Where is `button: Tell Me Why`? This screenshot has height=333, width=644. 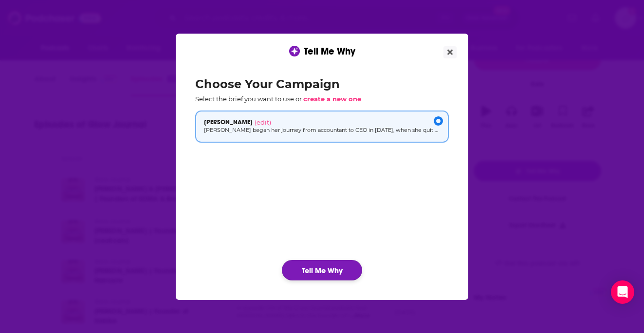
button: Tell Me Why is located at coordinates (322, 270).